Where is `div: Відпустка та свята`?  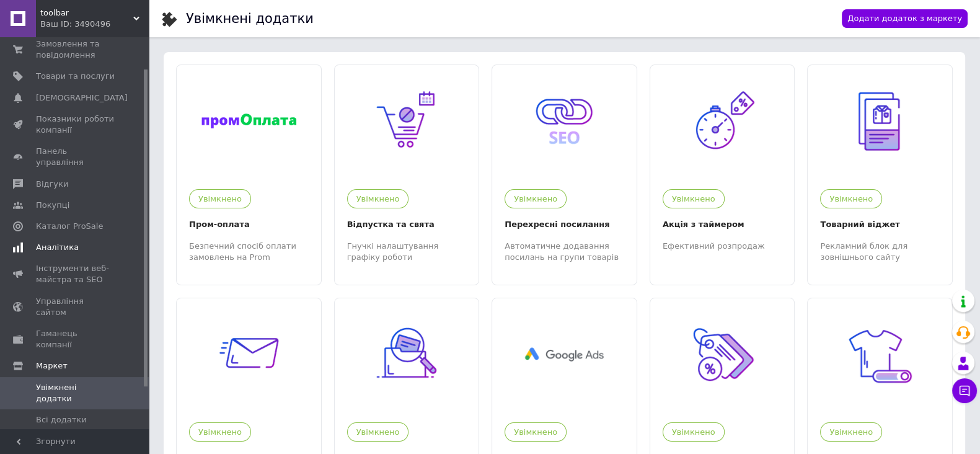 div: Відпустка та свята is located at coordinates (406, 224).